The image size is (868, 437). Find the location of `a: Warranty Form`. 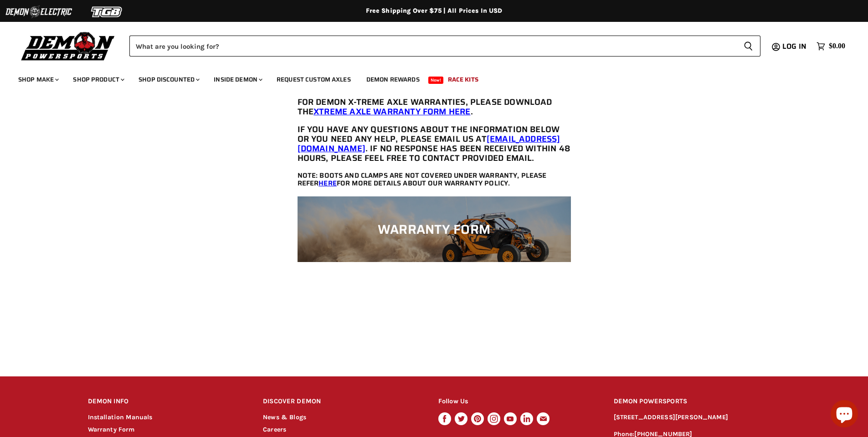

a: Warranty Form is located at coordinates (111, 429).